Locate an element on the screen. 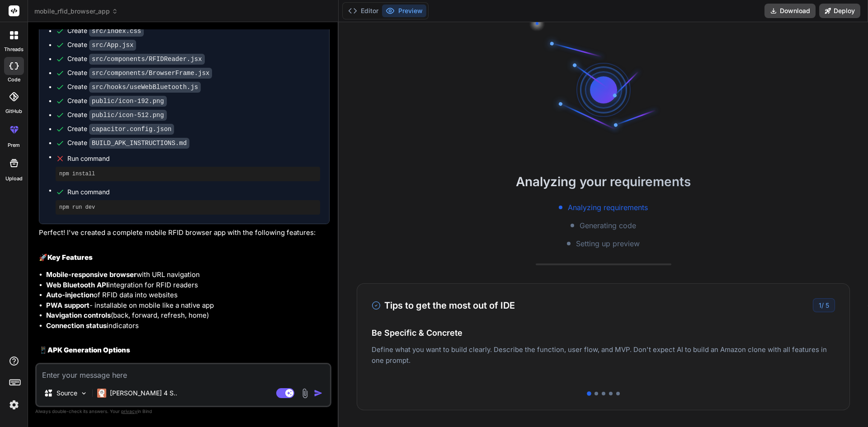 The height and width of the screenshot is (427, 868). code: src/index.css is located at coordinates (116, 31).